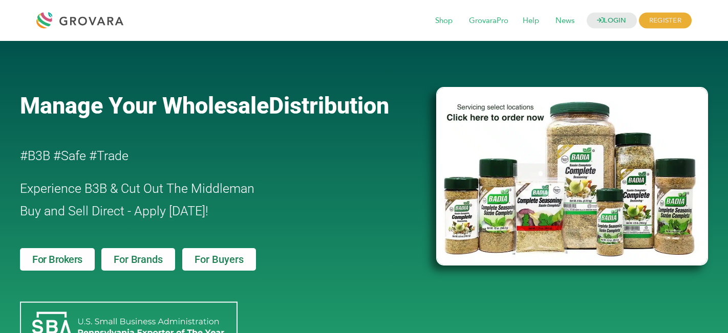 Image resolution: width=728 pixels, height=333 pixels. What do you see at coordinates (612, 20) in the screenshot?
I see `a: LOGIN` at bounding box center [612, 20].